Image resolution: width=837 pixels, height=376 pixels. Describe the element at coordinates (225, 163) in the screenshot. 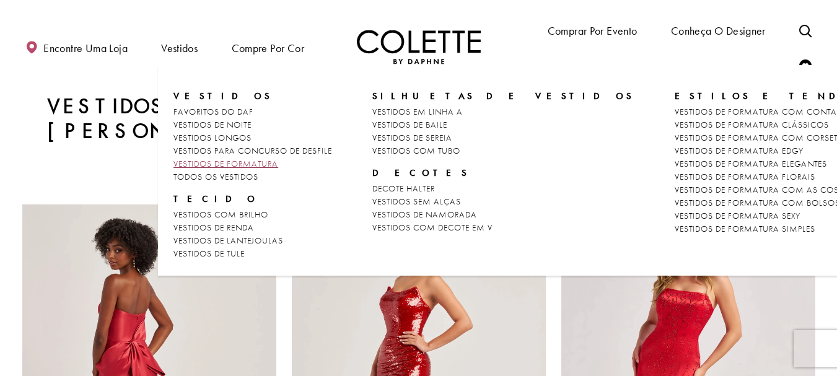

I see `font: VESTIDOS DE FORMATURA` at that location.